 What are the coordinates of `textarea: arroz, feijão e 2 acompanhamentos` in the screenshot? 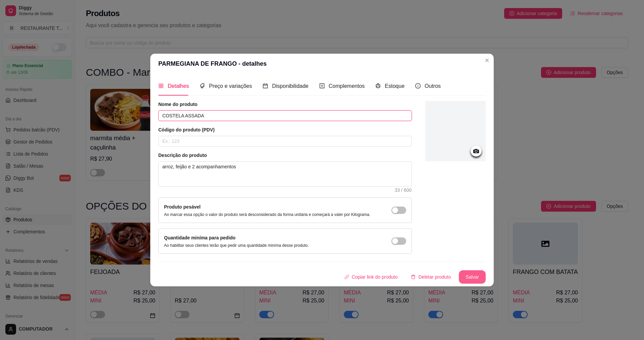 It's located at (285, 174).